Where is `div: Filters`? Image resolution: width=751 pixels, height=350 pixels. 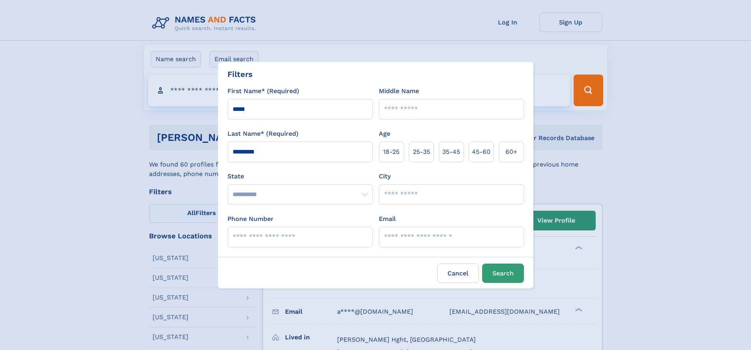
div: Filters is located at coordinates (240, 74).